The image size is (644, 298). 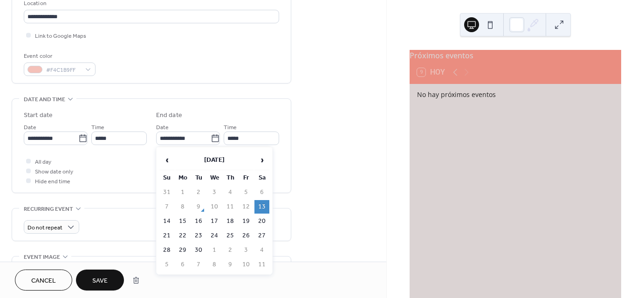 I want to click on td: 26, so click(x=246, y=235).